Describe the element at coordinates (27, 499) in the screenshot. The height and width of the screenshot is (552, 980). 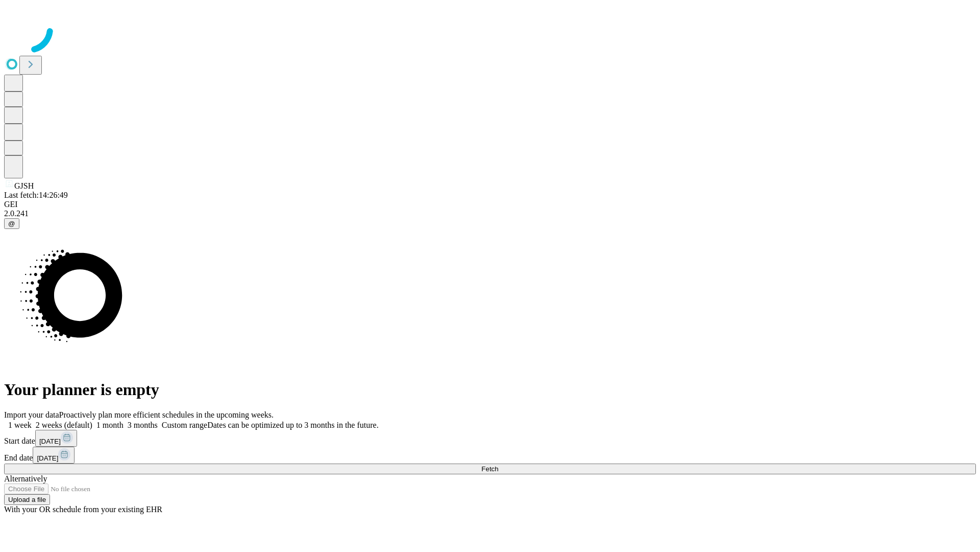
I see `button: Upload a file` at that location.